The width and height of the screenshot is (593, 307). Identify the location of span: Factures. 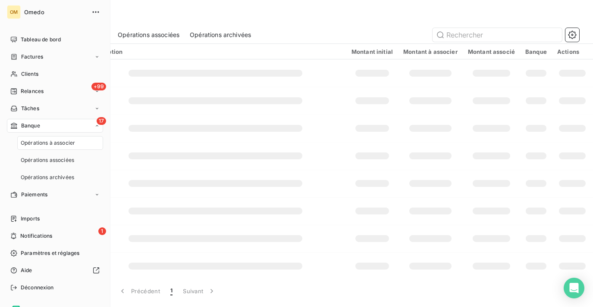
(32, 57).